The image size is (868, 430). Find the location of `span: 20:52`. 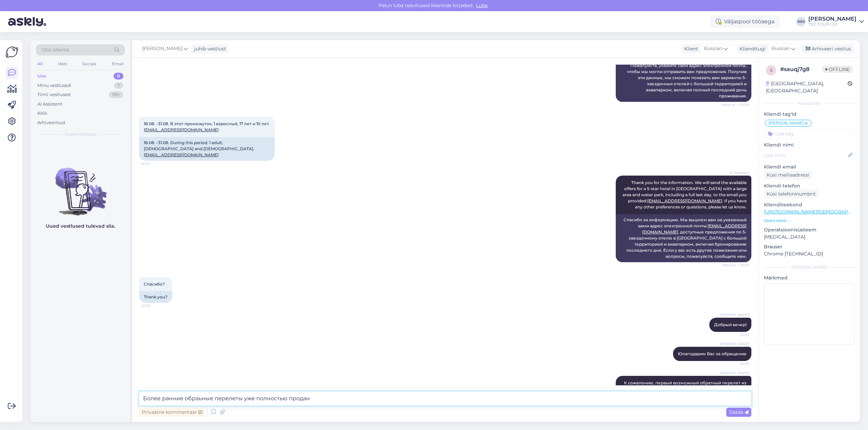

span: 20:52 is located at coordinates (154, 164).